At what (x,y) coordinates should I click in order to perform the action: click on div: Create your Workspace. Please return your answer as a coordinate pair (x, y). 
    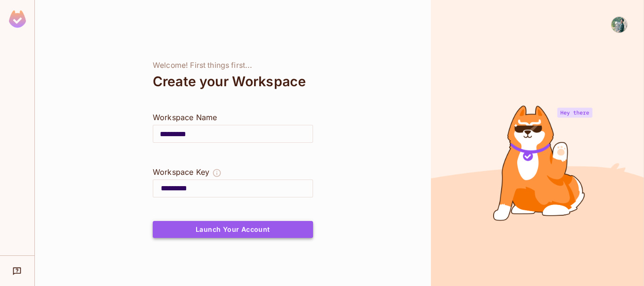
    Looking at the image, I should click on (233, 81).